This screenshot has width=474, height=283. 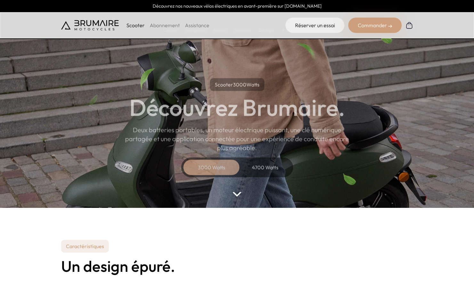 What do you see at coordinates (390, 26) in the screenshot?
I see `img: right-arrow-2.png` at bounding box center [390, 26].